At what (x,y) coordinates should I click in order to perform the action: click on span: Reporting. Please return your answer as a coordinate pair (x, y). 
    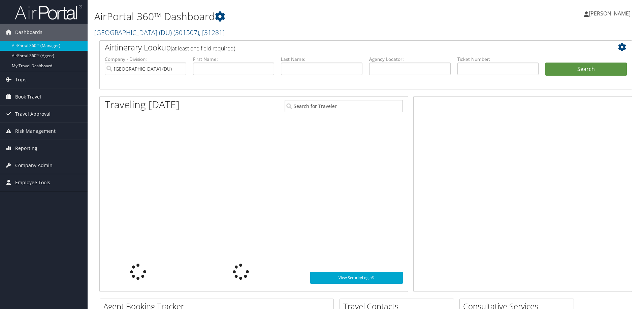
    Looking at the image, I should click on (26, 149).